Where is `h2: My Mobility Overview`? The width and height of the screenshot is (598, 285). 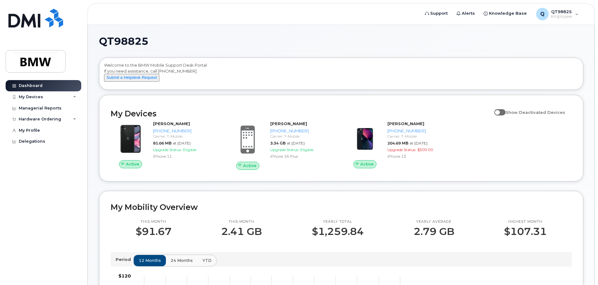 h2: My Mobility Overview is located at coordinates (341, 207).